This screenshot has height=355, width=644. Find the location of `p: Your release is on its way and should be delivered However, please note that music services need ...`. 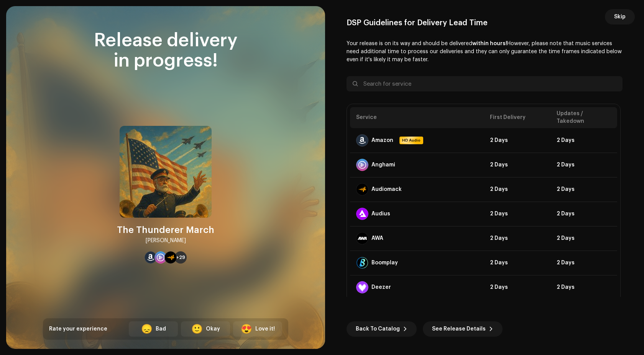

p: Your release is on its way and should be delivered However, please note that music services need ... is located at coordinates (484, 52).